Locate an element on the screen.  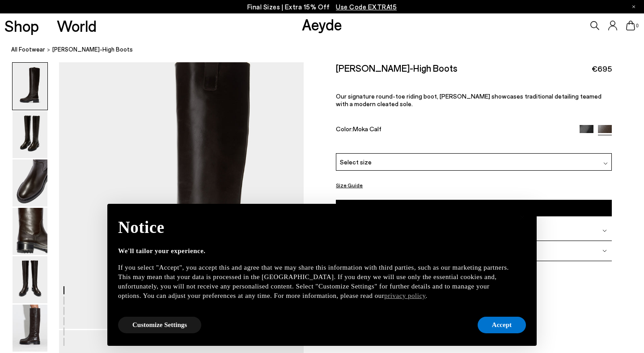
div: Color: is located at coordinates (453, 130).